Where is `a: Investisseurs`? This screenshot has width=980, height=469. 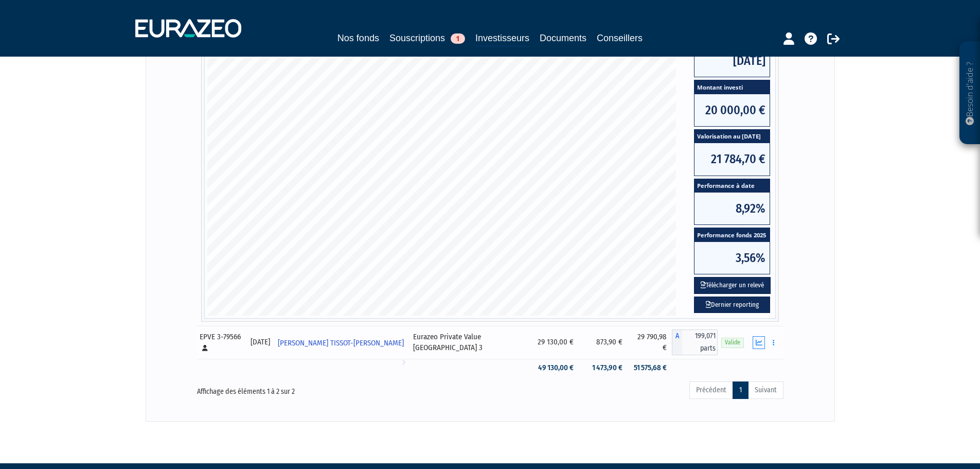
a: Investisseurs is located at coordinates (502, 39).